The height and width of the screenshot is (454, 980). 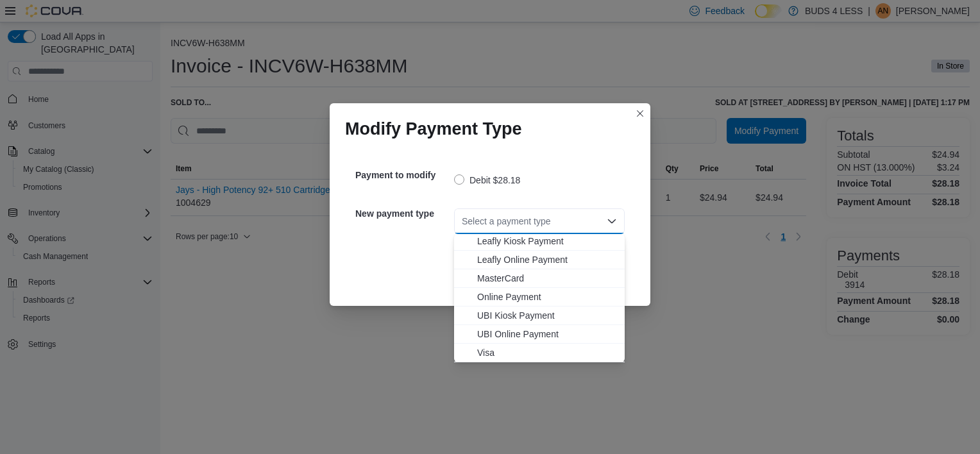 I want to click on button: Closes this modal window, so click(x=640, y=114).